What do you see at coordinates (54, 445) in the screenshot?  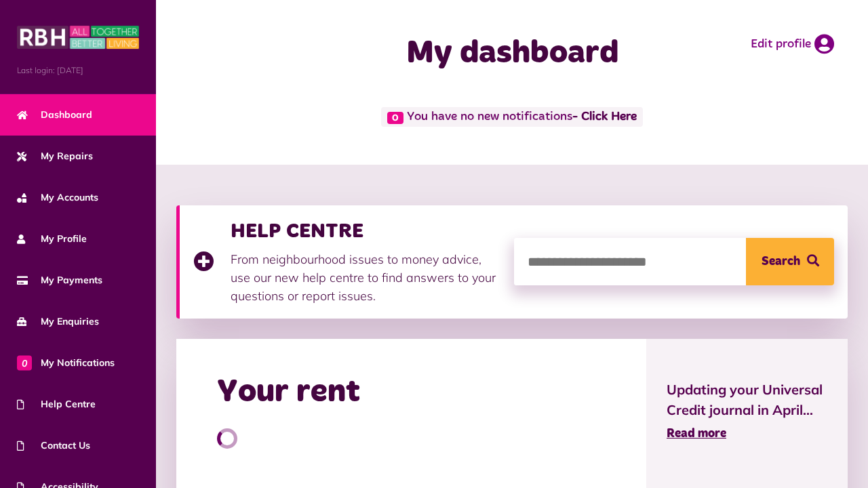 I see `span: Contact Us` at bounding box center [54, 445].